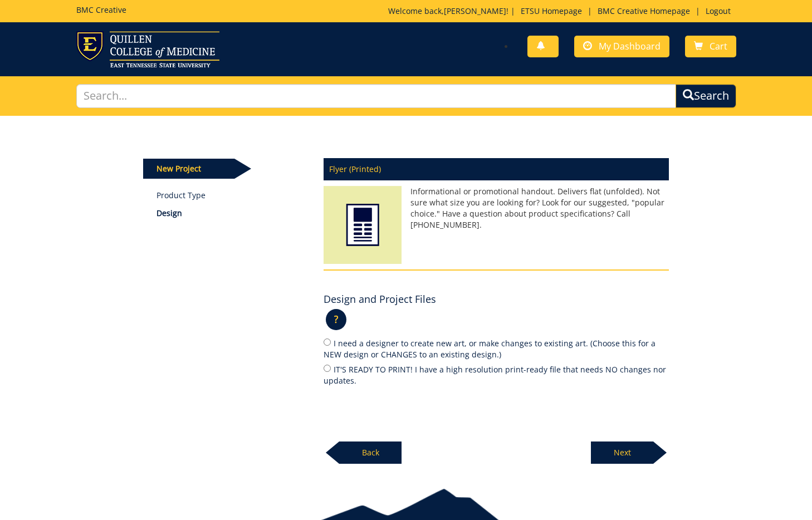 The height and width of the screenshot is (520, 812). I want to click on p: Back, so click(370, 453).